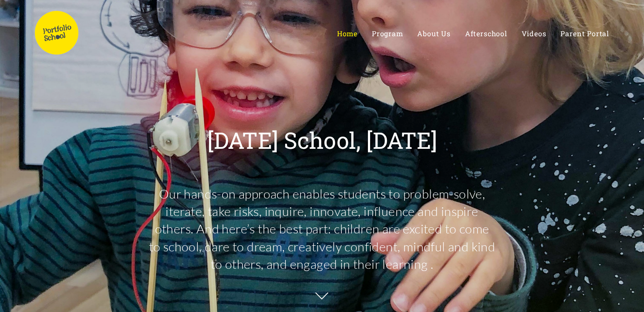  I want to click on span: About Us, so click(434, 33).